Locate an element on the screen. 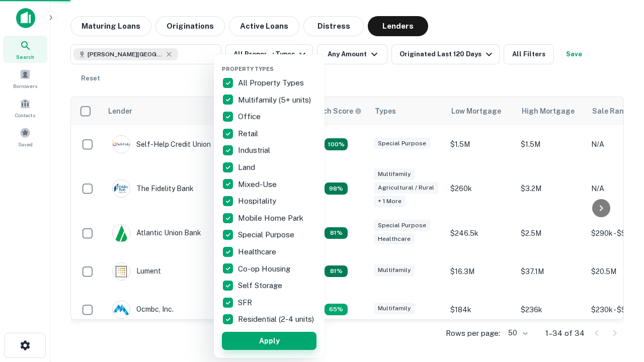 This screenshot has height=362, width=644. p: Industrial is located at coordinates (255, 150).